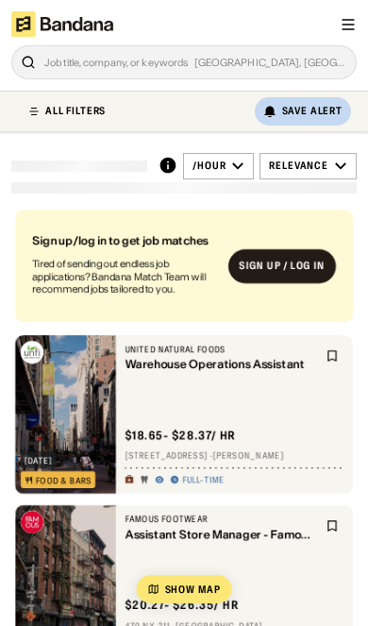 This screenshot has width=368, height=626. Describe the element at coordinates (196, 62) in the screenshot. I see `div: Job title, company, or keywords` at that location.